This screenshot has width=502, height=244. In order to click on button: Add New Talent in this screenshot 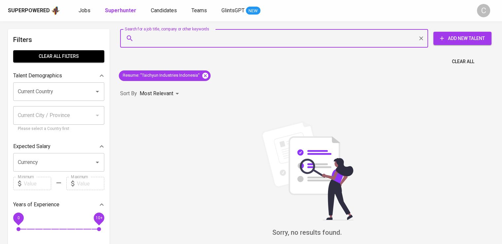, I will do `click(462, 38)`.